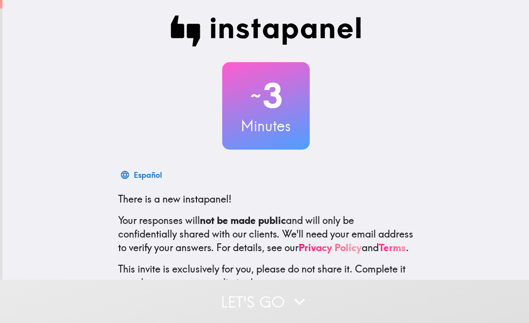 This screenshot has height=323, width=529. What do you see at coordinates (266, 276) in the screenshot?
I see `p: This invite is exclusively for you, please do not share it. Complete it soon because spots are li...` at bounding box center [266, 276].